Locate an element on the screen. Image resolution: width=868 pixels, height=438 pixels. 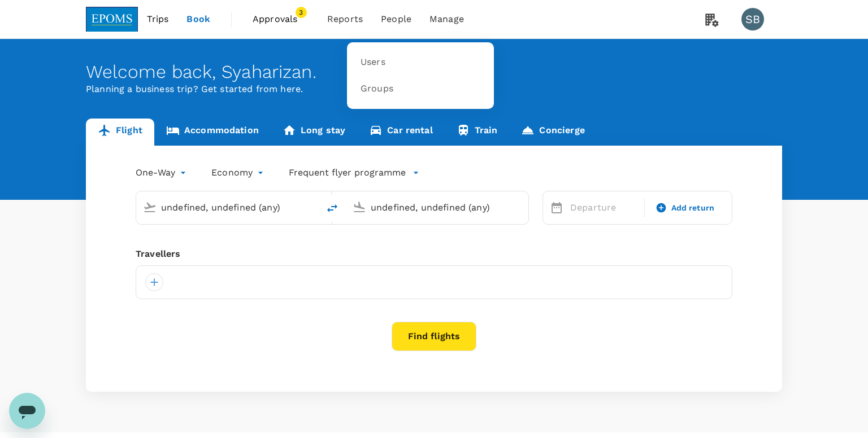
span: Reports is located at coordinates (345, 19).